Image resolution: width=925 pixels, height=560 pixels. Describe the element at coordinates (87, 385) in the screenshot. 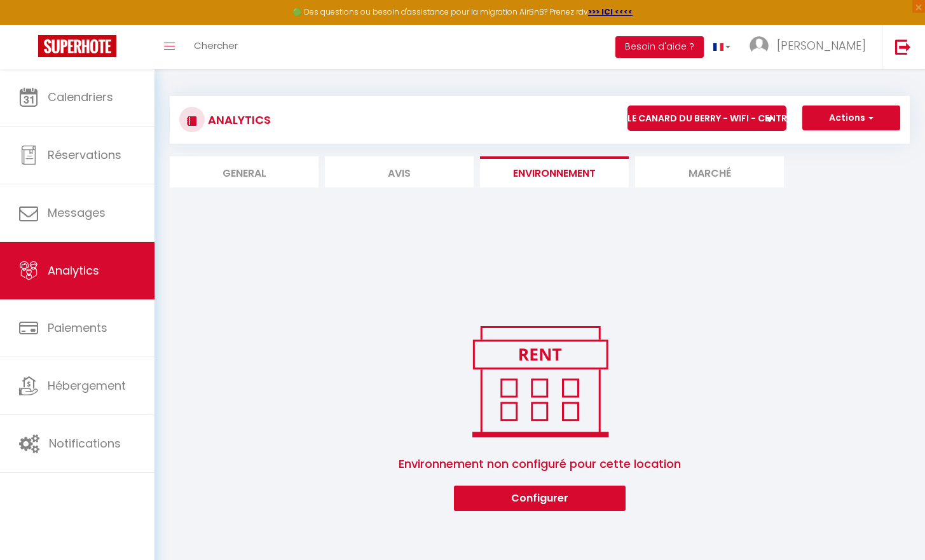

I see `span: Hébergement` at that location.